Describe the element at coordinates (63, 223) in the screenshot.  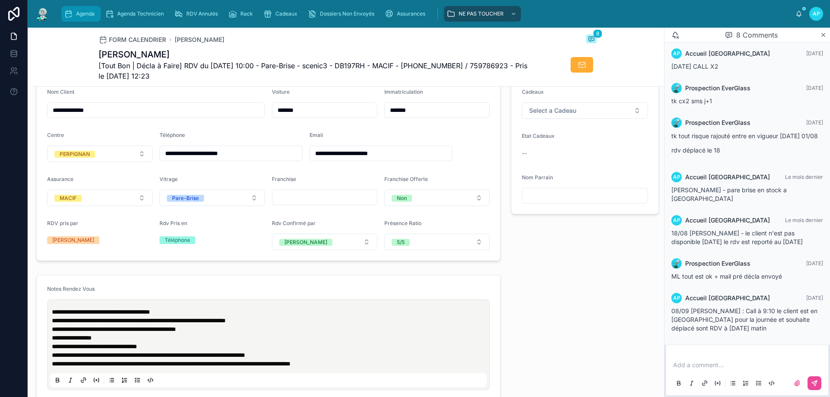
I see `span: RDV pris par` at that location.